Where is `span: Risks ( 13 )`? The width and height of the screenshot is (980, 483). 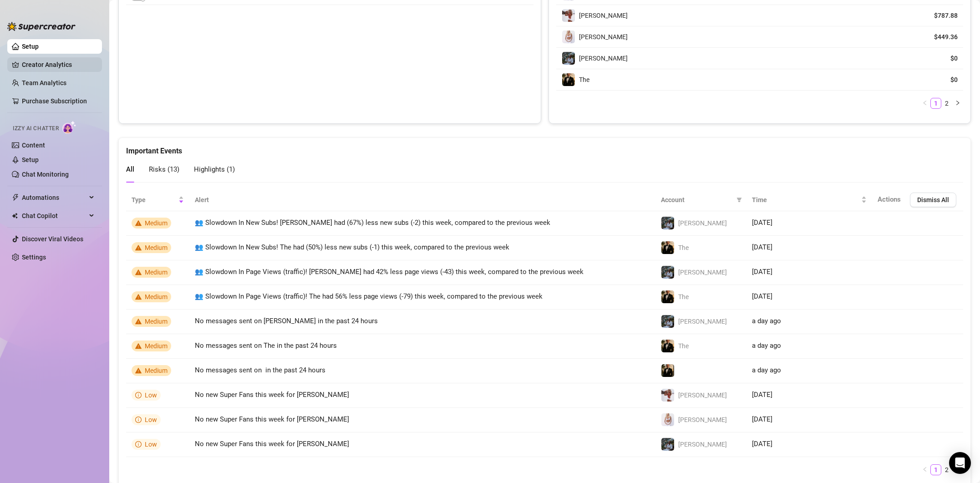
span: Risks ( 13 ) is located at coordinates (164, 170).